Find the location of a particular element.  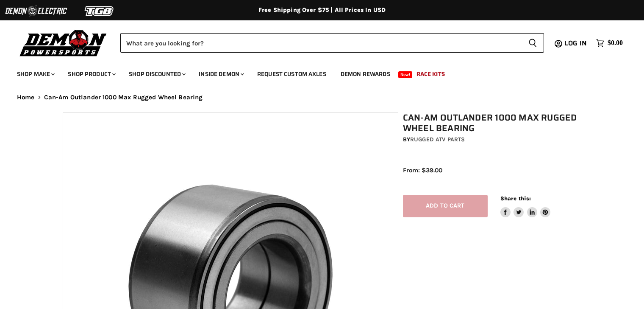

a: Shop Make is located at coordinates (35, 74).